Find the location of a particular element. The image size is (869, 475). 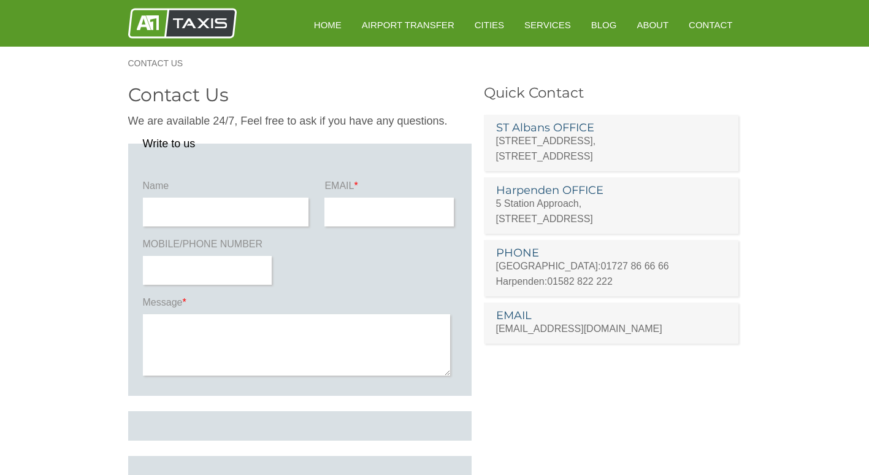

p: Harpenden: is located at coordinates (612, 281).